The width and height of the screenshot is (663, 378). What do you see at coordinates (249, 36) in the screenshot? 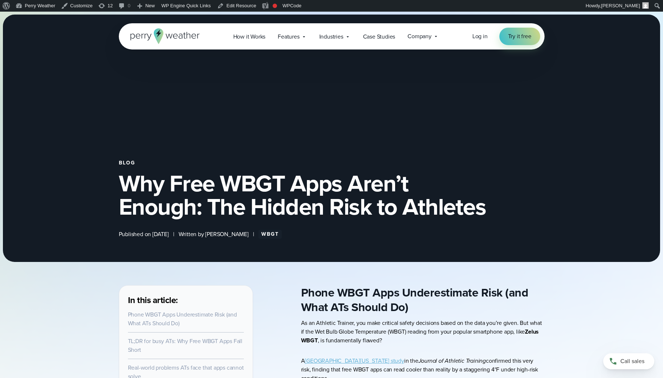
I see `a: How it Works` at bounding box center [249, 36].